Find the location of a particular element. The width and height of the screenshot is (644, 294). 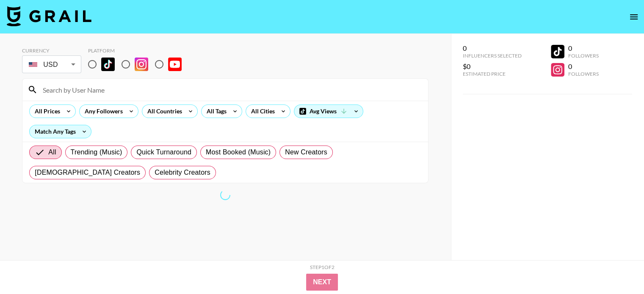

div: Step 1 of 2 is located at coordinates (323, 267).